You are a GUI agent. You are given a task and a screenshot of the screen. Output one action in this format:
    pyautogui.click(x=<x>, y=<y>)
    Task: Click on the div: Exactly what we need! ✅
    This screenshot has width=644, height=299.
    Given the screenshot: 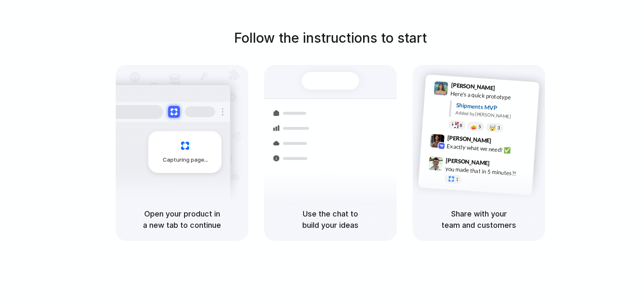 What is the action you would take?
    pyautogui.click(x=489, y=149)
    